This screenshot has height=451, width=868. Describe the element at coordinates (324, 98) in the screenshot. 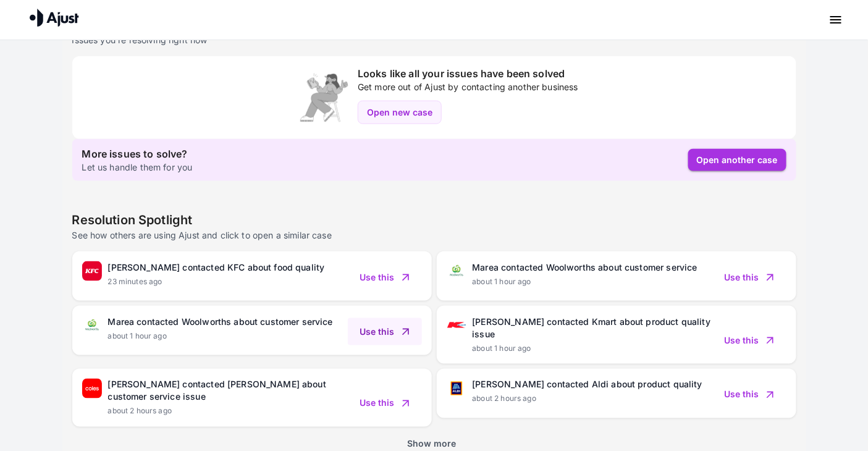

I see `img: Icon of woman relaxing` at that location.